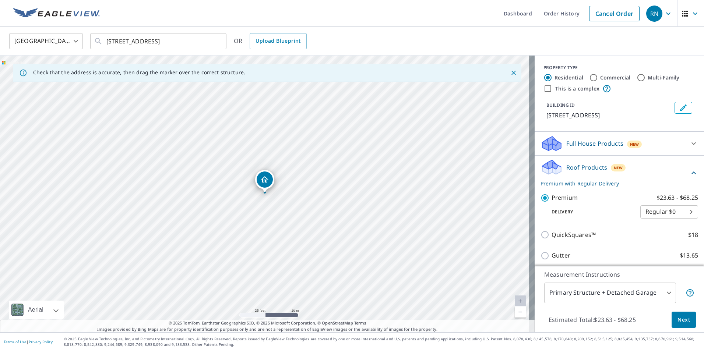  Describe the element at coordinates (278, 41) in the screenshot. I see `a: Upload Blueprint` at that location.